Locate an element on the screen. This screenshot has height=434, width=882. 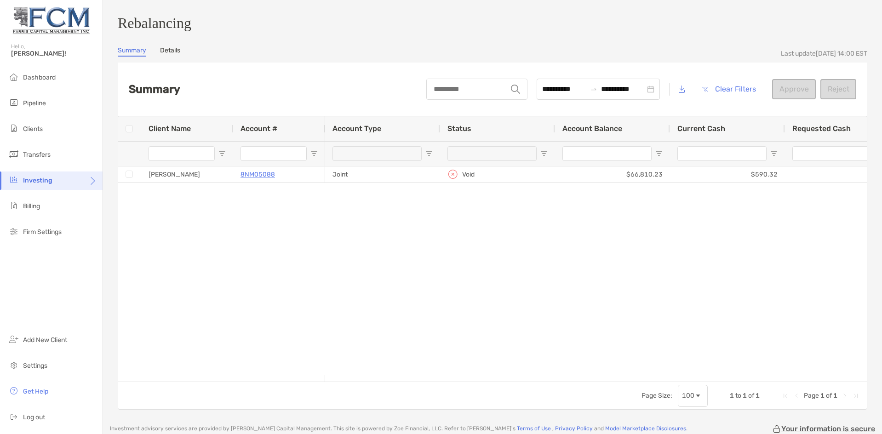
div: $66,810.23 is located at coordinates (613, 174).